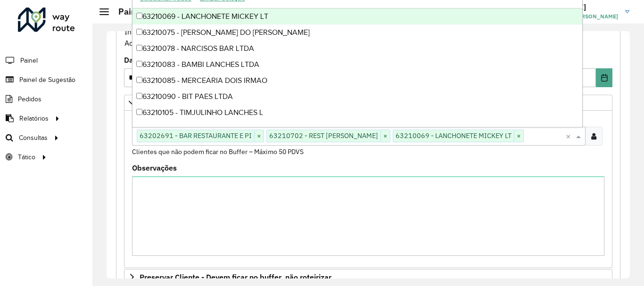 Image resolution: width=644 pixels, height=286 pixels. What do you see at coordinates (368, 190) in the screenshot?
I see `div: Priorizar Cliente - Não podem ficar no buffer` at bounding box center [368, 190].